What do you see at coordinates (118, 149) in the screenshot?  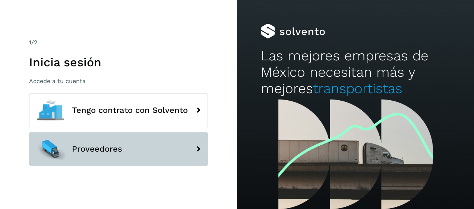 I see `button: Proveedores` at bounding box center [118, 149].